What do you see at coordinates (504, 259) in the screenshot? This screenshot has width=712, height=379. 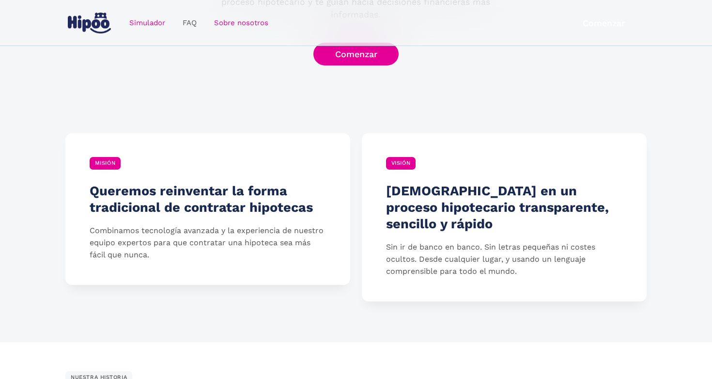 I see `p: Sin ir de banco en banco. Sin letras pequeñas ni costes ocultos. Desde cualquier lugar, y usando ...` at bounding box center [504, 259].